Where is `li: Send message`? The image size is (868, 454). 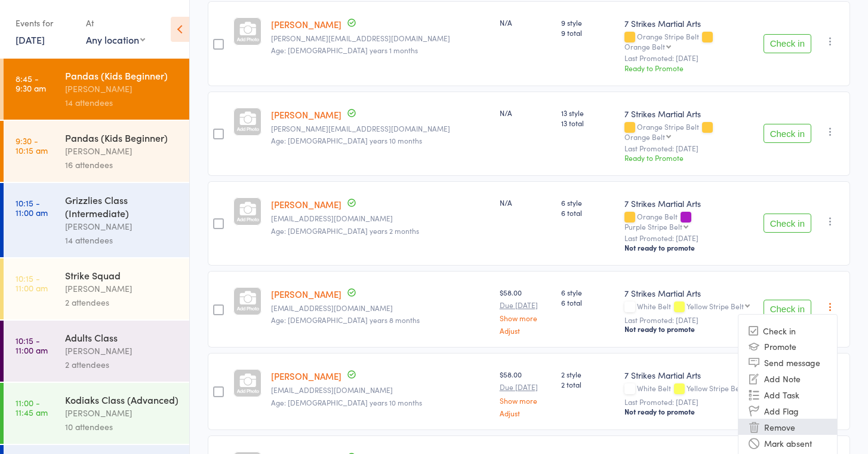
li: Send message is located at coordinates (788, 362).